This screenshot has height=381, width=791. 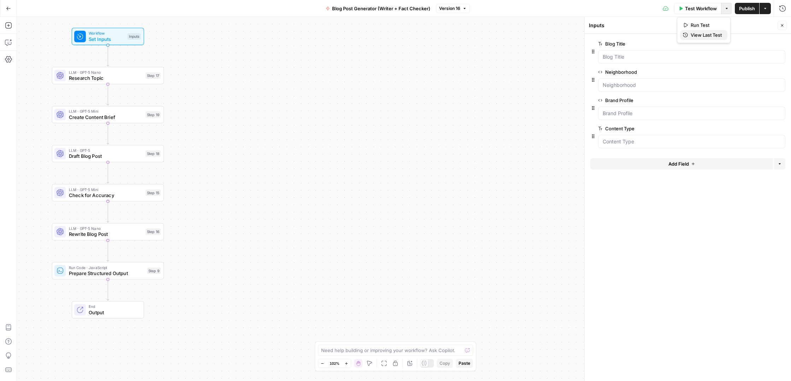 I want to click on div: Step 16, so click(x=153, y=232).